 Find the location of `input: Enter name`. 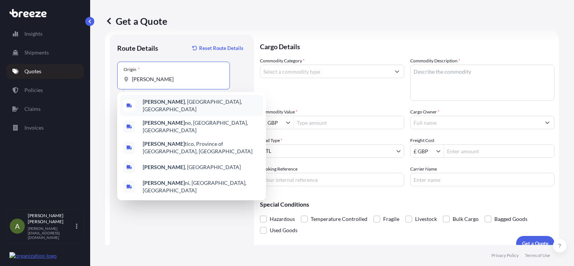

input: Enter name is located at coordinates (482, 179).